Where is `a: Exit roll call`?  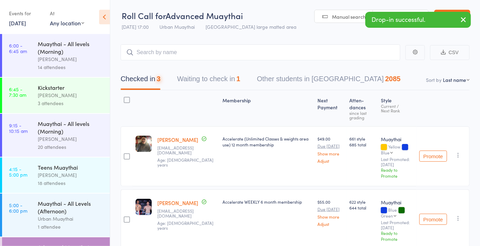
a: Exit roll call is located at coordinates (452, 17).